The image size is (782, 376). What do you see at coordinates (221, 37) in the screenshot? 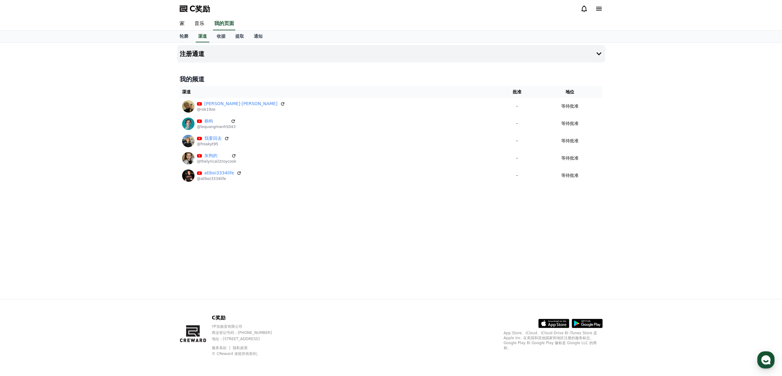
I see `a: 收据` at bounding box center [221, 37].